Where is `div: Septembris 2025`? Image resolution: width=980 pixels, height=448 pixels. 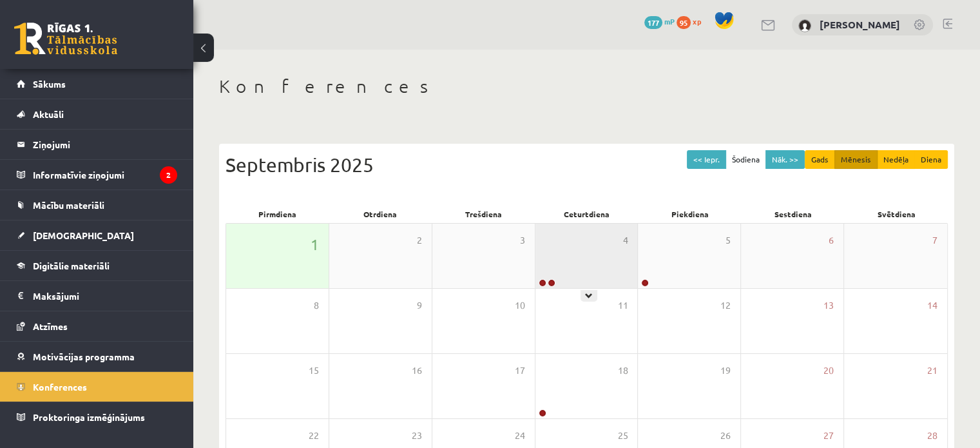 div: Septembris 2025 is located at coordinates (586, 164).